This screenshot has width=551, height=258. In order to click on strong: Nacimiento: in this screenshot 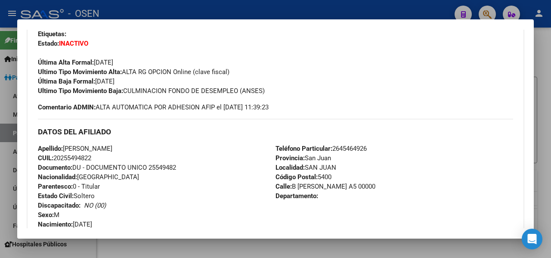, I will do `click(55, 224)`.